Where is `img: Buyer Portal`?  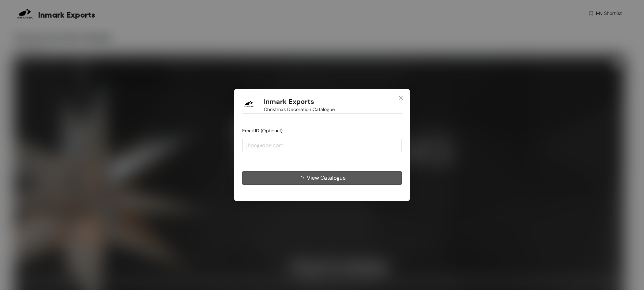
img: Buyer Portal is located at coordinates (249, 104).